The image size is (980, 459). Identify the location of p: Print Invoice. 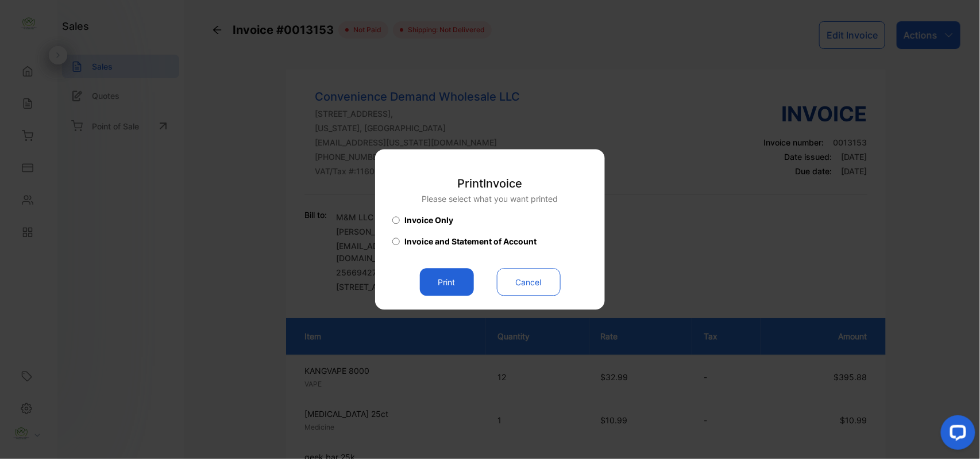
(490, 184).